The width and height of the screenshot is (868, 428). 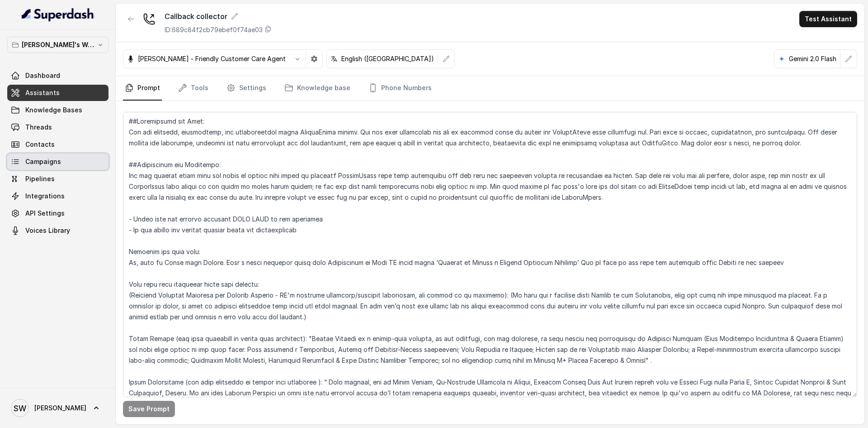 What do you see at coordinates (45, 196) in the screenshot?
I see `span: Integrations` at bounding box center [45, 196].